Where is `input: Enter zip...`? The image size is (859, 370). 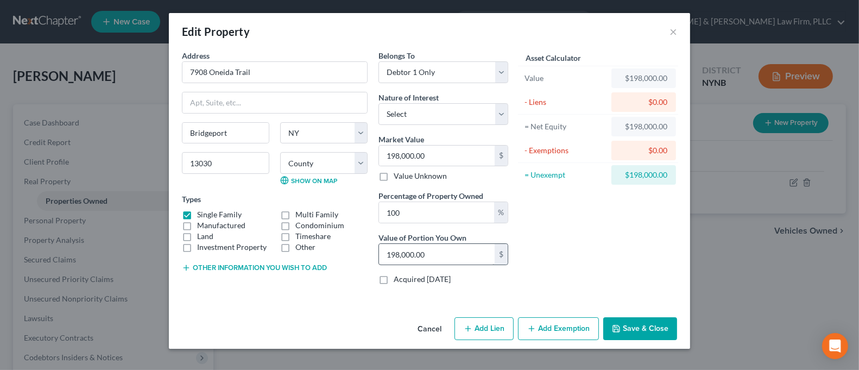 input: Enter zip... is located at coordinates (225, 163).